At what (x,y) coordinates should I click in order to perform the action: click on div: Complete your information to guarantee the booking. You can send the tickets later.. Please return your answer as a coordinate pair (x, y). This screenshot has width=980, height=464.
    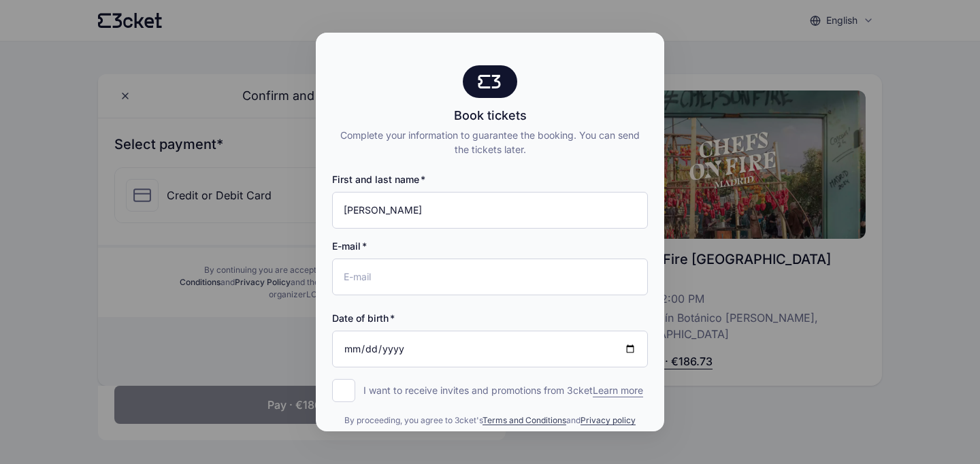
    Looking at the image, I should click on (490, 142).